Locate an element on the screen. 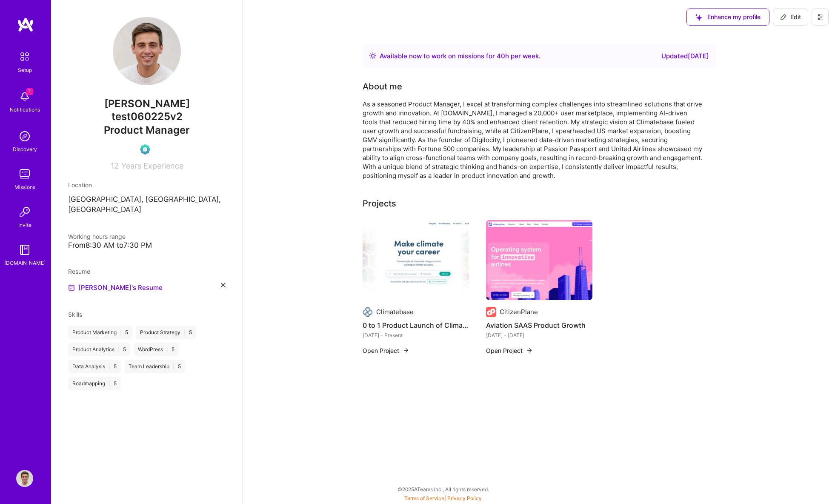 This screenshot has height=504, width=835. img: Aviation SAAS Product Growth is located at coordinates (540, 260).